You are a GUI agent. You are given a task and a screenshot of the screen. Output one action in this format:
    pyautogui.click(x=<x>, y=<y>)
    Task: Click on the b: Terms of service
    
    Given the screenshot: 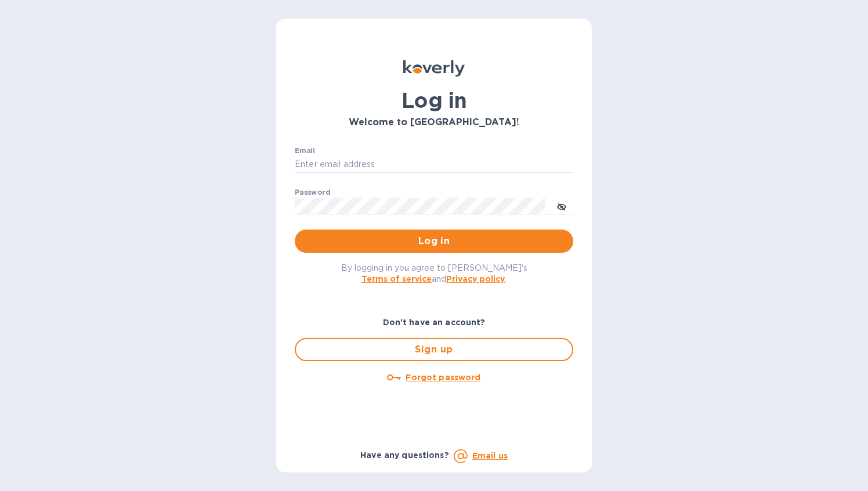 What is the action you would take?
    pyautogui.click(x=396, y=279)
    